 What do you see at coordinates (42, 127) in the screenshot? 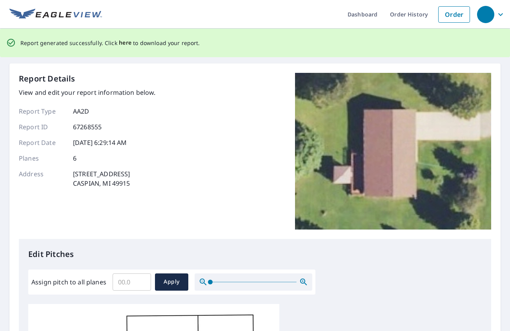
I see `p: Report ID` at bounding box center [42, 127].